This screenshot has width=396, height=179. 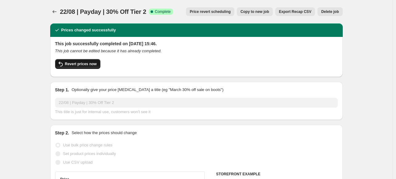 I want to click on button: Revert prices now, so click(x=78, y=64).